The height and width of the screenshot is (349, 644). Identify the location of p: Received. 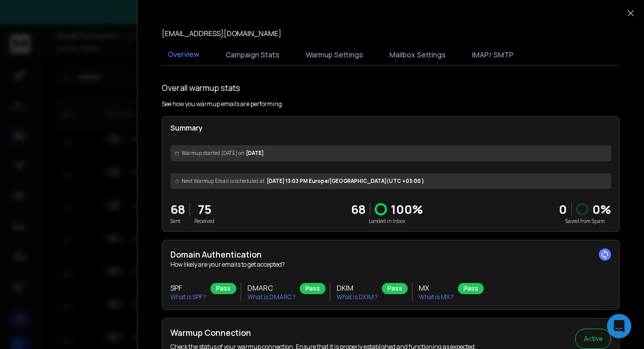
(205, 221).